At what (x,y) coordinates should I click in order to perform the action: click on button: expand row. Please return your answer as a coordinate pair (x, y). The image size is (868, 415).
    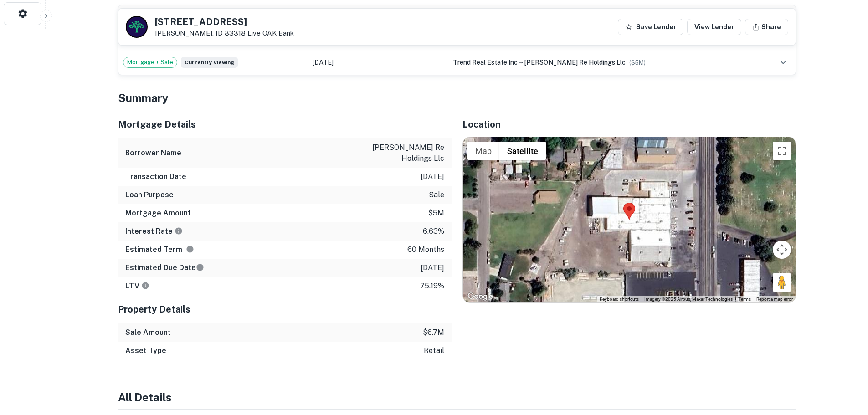
    Looking at the image, I should click on (784, 62).